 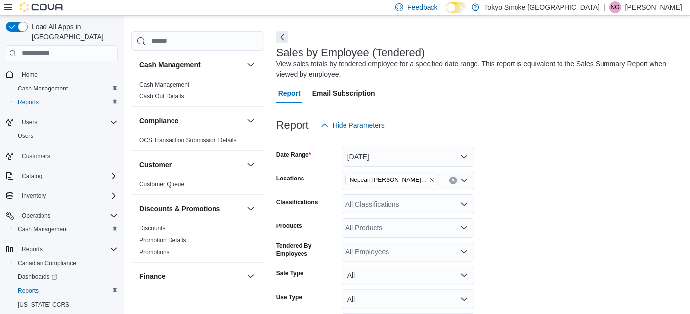 What do you see at coordinates (422, 7) in the screenshot?
I see `span: Feedback` at bounding box center [422, 7].